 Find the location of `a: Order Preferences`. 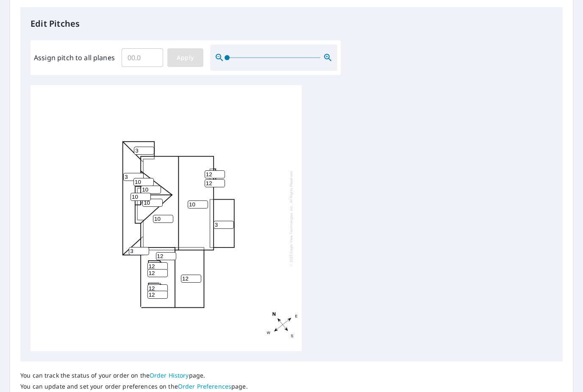

a: Order Preferences is located at coordinates (205, 386).